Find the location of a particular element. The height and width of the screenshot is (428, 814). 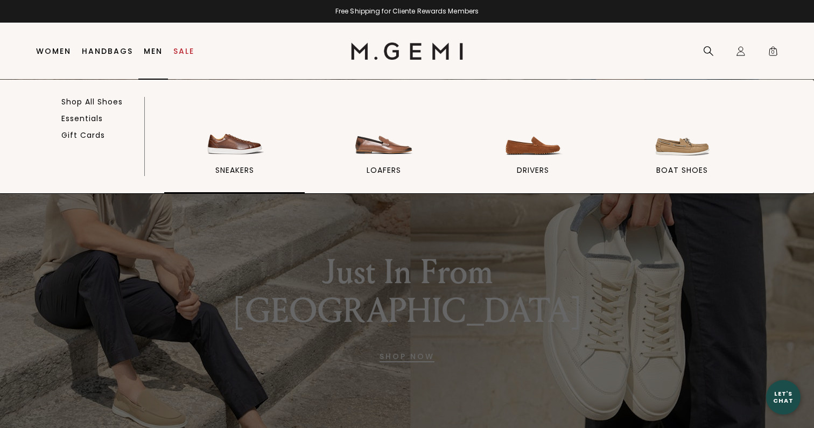

img: loafers is located at coordinates (384, 130).